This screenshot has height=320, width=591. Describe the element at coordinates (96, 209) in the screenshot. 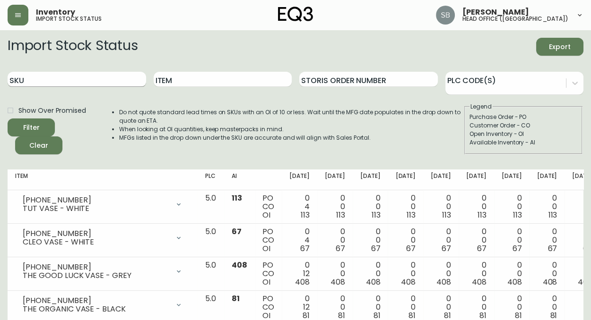

I see `div: TUT VASE - WHITE` at that location.